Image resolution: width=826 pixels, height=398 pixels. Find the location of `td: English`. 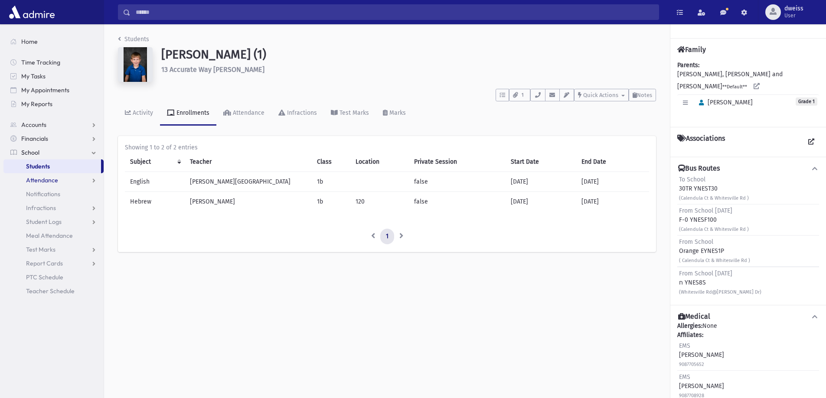

td: English is located at coordinates (155, 182).